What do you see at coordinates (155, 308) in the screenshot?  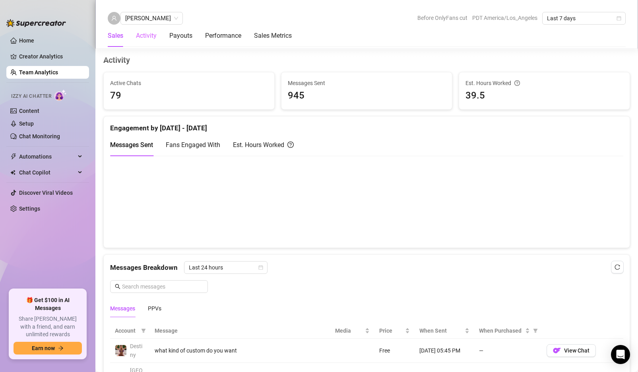 I see `div: PPVs` at bounding box center [155, 308].